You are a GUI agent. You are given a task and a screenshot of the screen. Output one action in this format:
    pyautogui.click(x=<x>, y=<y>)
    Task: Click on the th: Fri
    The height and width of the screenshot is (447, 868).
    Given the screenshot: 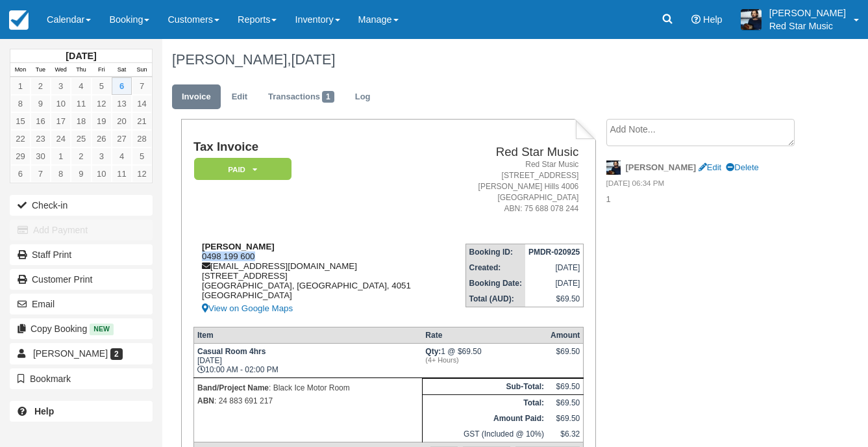 What is the action you would take?
    pyautogui.click(x=102, y=70)
    